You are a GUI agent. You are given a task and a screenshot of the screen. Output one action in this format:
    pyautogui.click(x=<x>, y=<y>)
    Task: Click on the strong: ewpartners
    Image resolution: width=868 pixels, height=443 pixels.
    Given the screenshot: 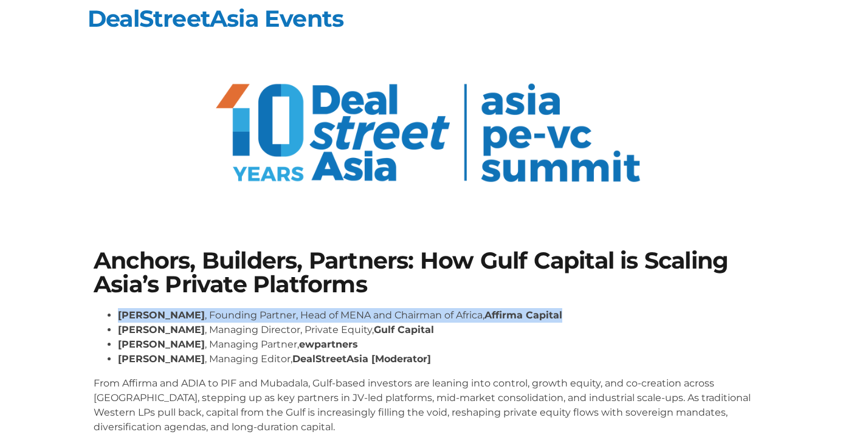 What is the action you would take?
    pyautogui.click(x=328, y=344)
    